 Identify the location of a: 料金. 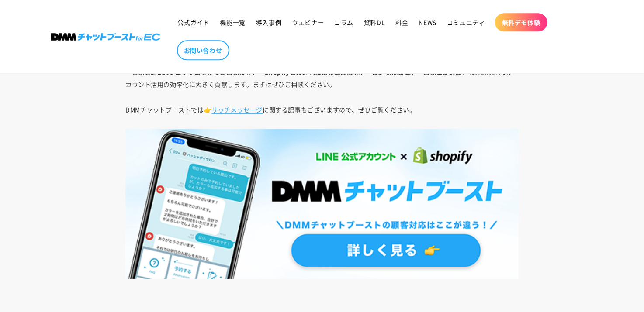
(402, 22).